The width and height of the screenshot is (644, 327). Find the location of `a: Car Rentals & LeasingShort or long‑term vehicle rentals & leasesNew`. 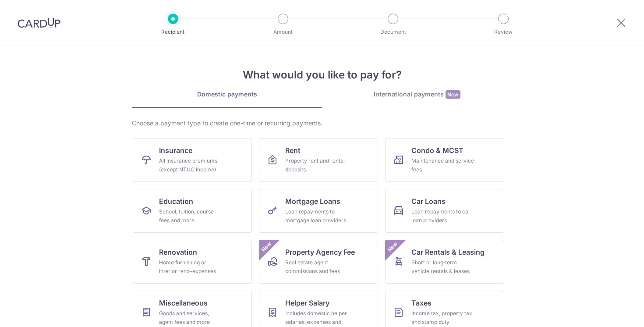

a: Car Rentals & LeasingShort or long‑term vehicle rentals & leasesNew is located at coordinates (445, 262).